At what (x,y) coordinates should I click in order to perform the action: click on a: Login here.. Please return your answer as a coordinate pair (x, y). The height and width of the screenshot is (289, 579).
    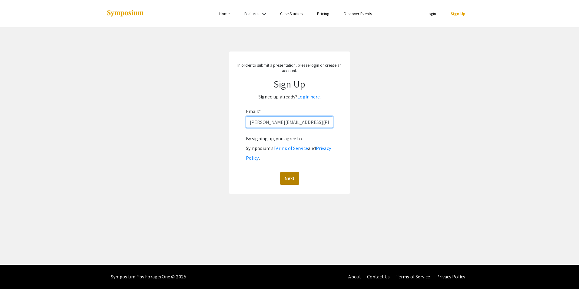
    Looking at the image, I should click on (309, 97).